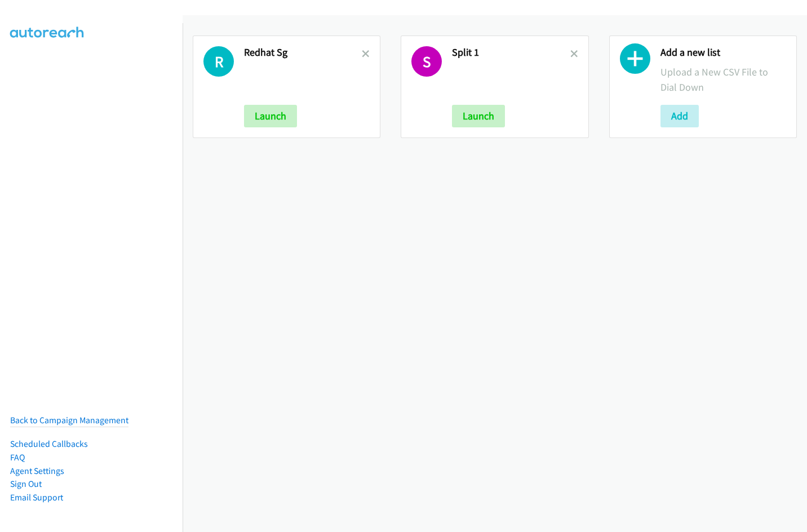  What do you see at coordinates (36, 497) in the screenshot?
I see `a: Email Support` at bounding box center [36, 497].